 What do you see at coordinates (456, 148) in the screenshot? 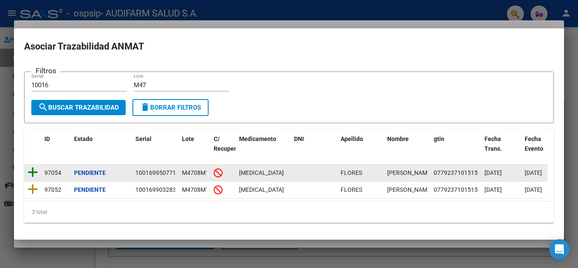
I see `datatable-header-cell: gtin` at bounding box center [456, 148].